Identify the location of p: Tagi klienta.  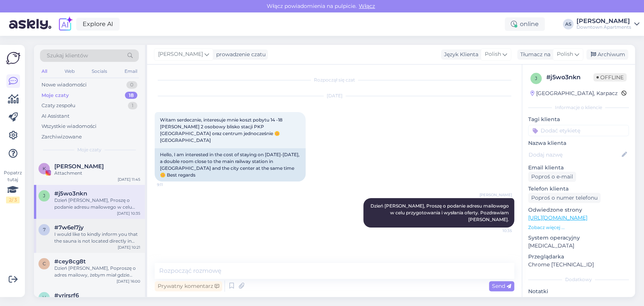
(578, 120).